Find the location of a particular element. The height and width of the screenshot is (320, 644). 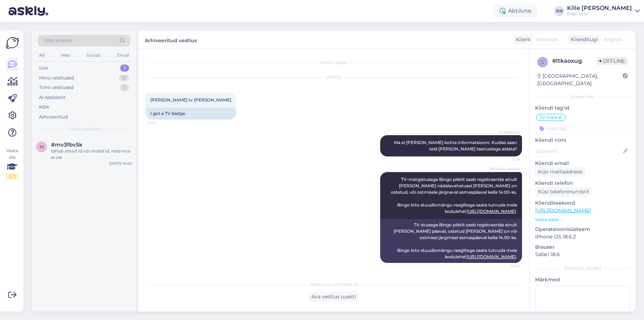

img: Askly Logo is located at coordinates (12, 43).